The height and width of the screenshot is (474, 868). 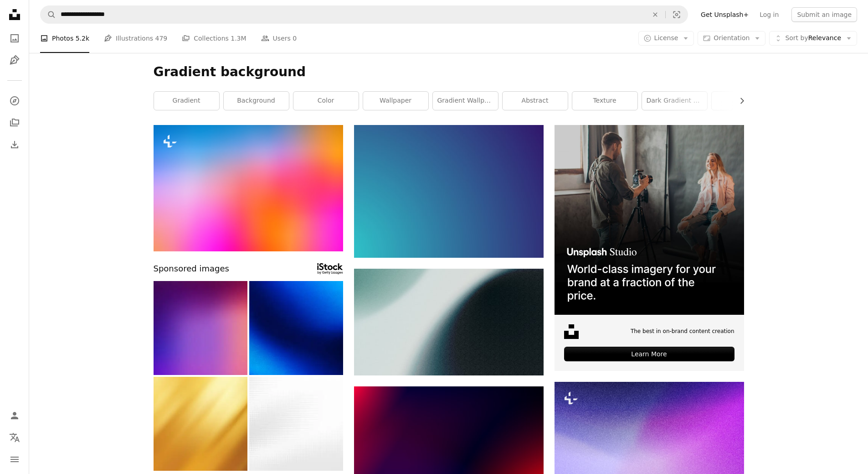 What do you see at coordinates (15, 38) in the screenshot?
I see `a: Photos` at bounding box center [15, 38].